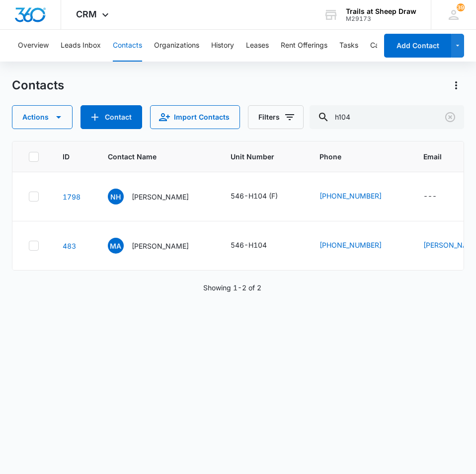 This screenshot has height=474, width=476. I want to click on div: Contact Name - Nikiah Hamilton - Select to Edit Field, so click(157, 196).